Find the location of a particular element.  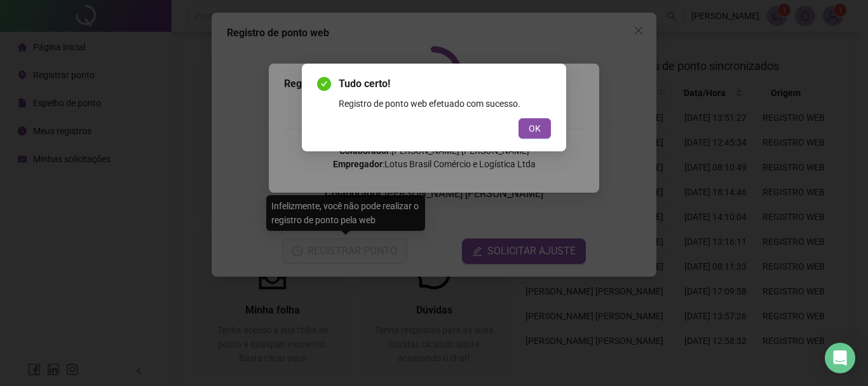

div: Registro de ponto web efetuado com sucesso. is located at coordinates (445, 104).